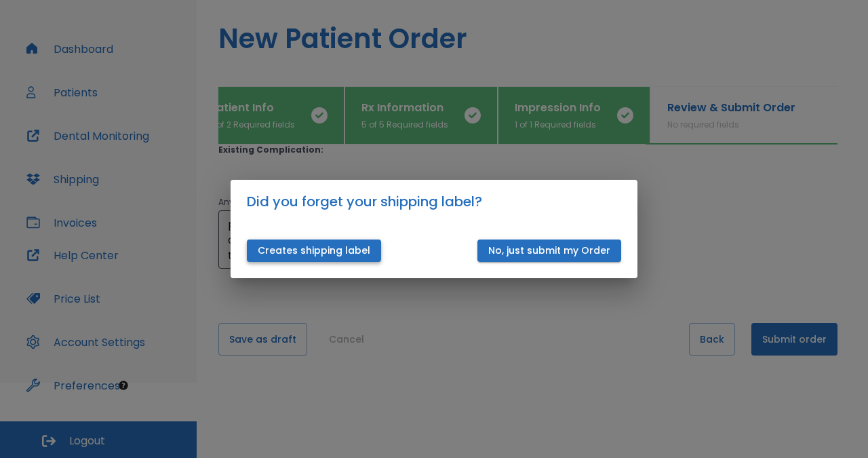 This screenshot has width=868, height=458. What do you see at coordinates (446, 18) in the screenshot?
I see `div: Close` at bounding box center [446, 18].